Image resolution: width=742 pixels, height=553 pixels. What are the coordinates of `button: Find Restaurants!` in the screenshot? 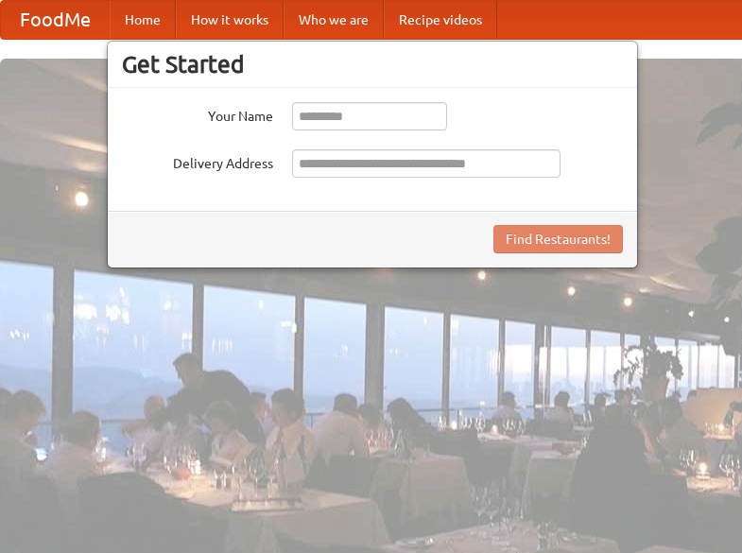 It's located at (558, 239).